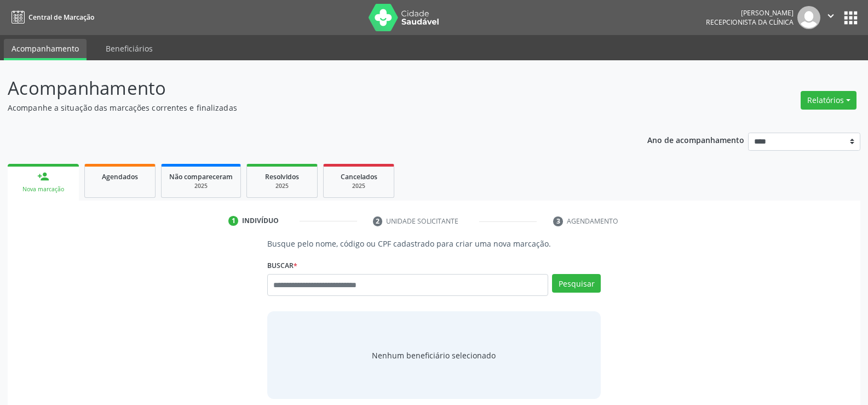 This screenshot has height=405, width=868. I want to click on div: person_add, so click(44, 176).